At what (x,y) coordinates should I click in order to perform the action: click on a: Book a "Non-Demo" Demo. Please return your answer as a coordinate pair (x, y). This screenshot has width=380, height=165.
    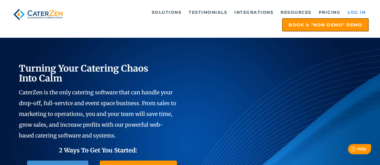
    Looking at the image, I should click on (325, 25).